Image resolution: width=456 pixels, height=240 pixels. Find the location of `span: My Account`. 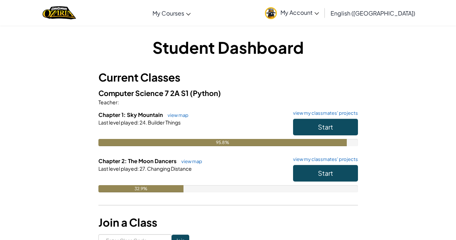

span: My Account is located at coordinates (300, 12).